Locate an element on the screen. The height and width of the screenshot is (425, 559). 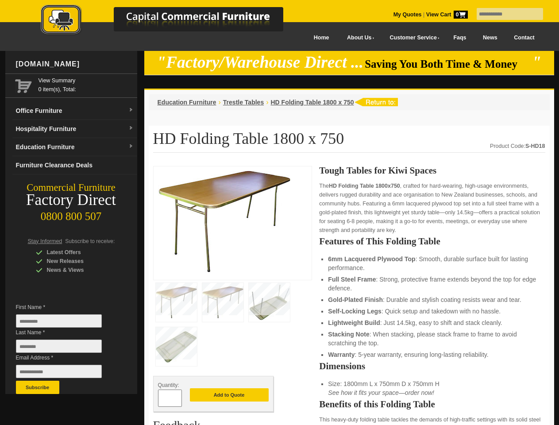
input: Last Name * is located at coordinates (59, 346).